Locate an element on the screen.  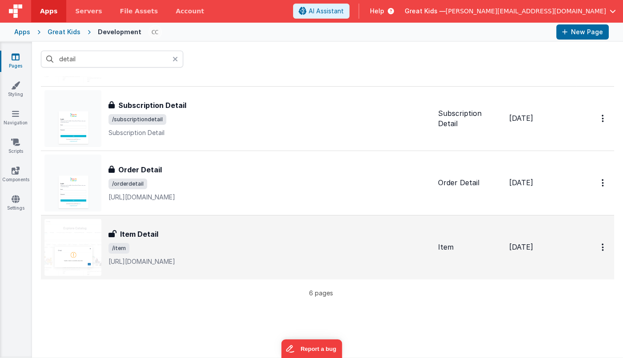
div: Great Kids is located at coordinates (64, 32).